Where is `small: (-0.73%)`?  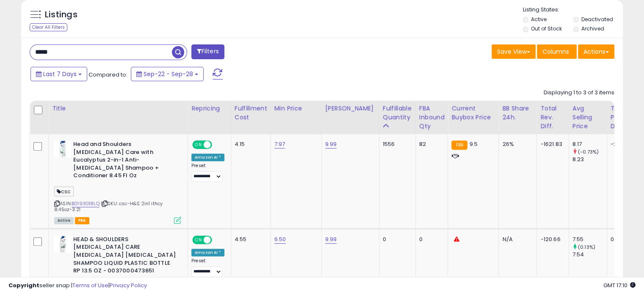
small: (-0.73%) is located at coordinates (588, 152).